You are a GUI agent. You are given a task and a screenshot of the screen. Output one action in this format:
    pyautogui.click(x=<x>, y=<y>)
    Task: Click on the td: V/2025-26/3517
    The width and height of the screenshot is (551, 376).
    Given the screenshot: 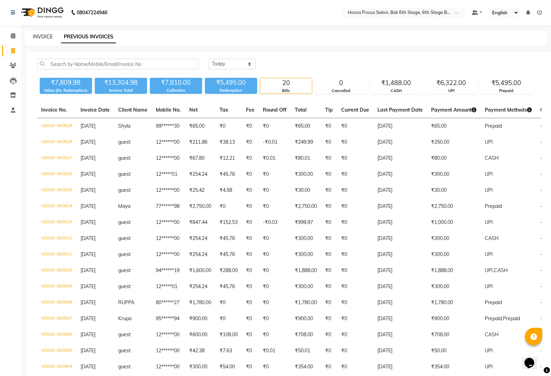 What is the action you would take?
    pyautogui.click(x=56, y=158)
    